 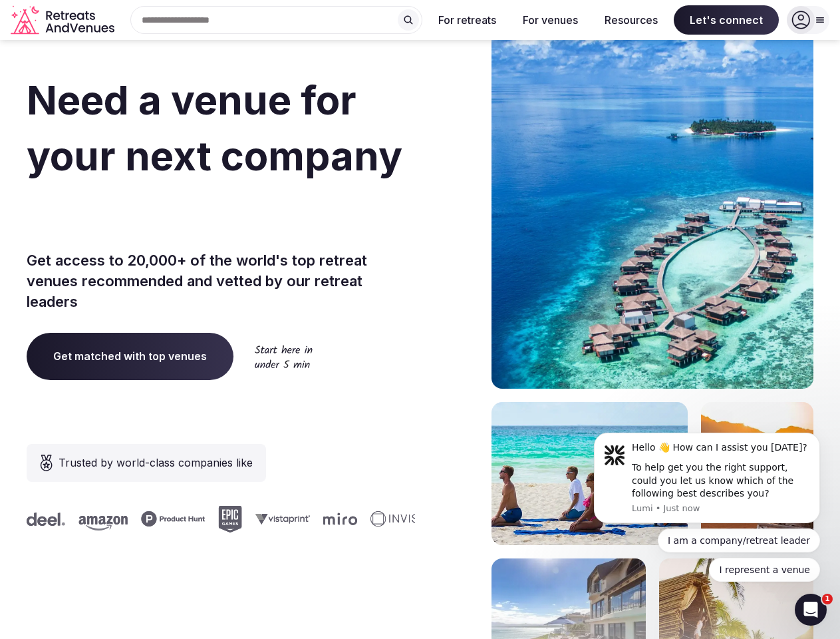 I want to click on button: Quick reply: I represent a venue, so click(x=190, y=210).